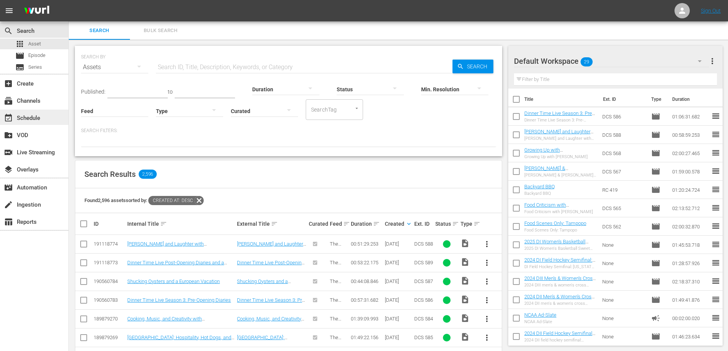 The height and width of the screenshot is (351, 728). Describe the element at coordinates (8, 84) in the screenshot. I see `span: Create` at that location.